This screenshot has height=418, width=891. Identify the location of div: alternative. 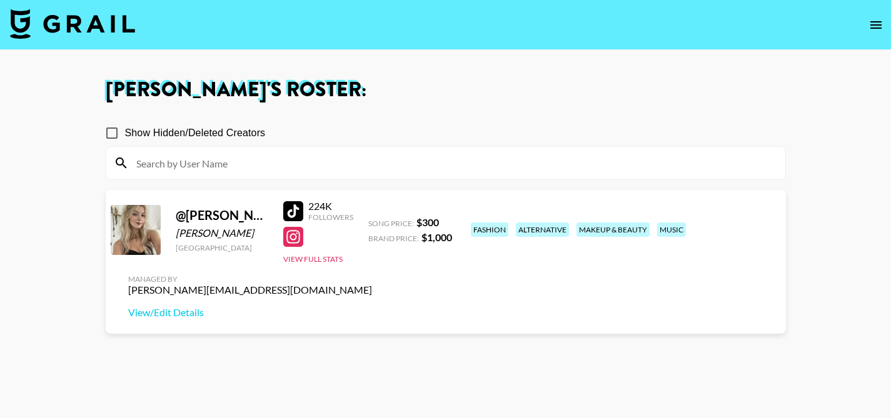
(542, 229).